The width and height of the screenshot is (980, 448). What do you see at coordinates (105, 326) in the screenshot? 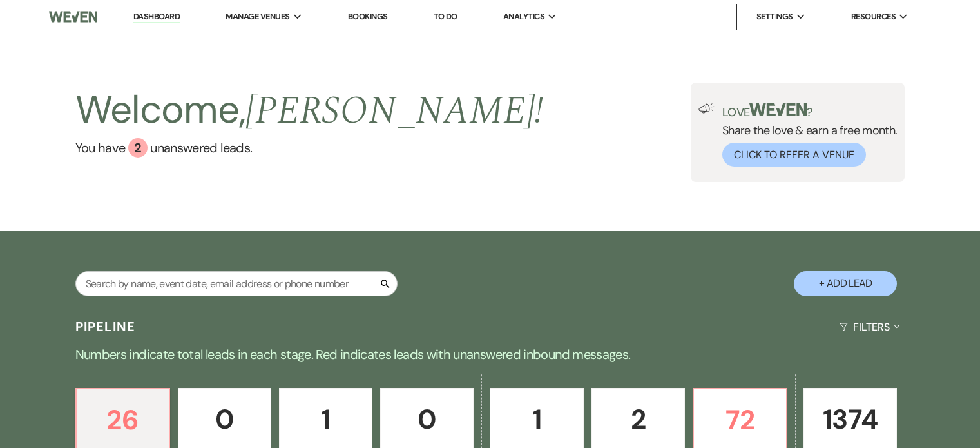
I see `h3: Pipeline` at bounding box center [105, 326].